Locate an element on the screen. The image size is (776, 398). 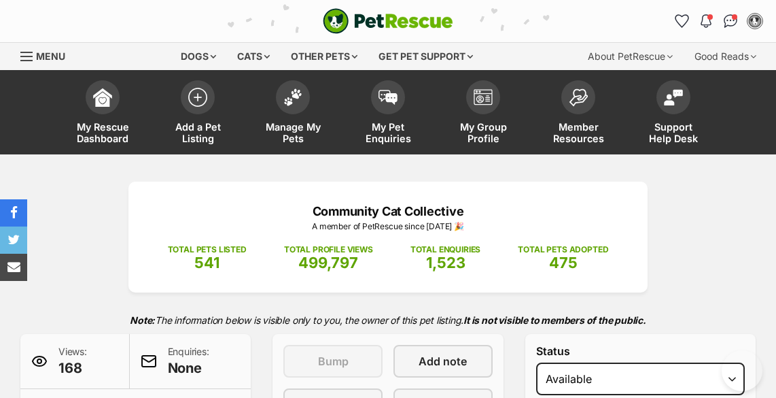
img: logo-cat-932fe2b9b8326f06289b0f2fb663e598f794de774fb13d1741a6617ecf9a85b4.svg is located at coordinates (388, 21).